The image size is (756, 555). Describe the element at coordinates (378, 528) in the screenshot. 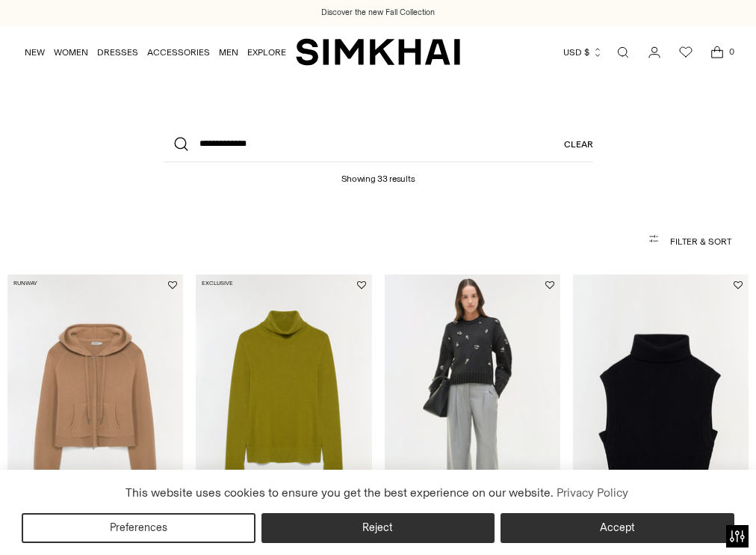

I see `button: Reject` at that location.